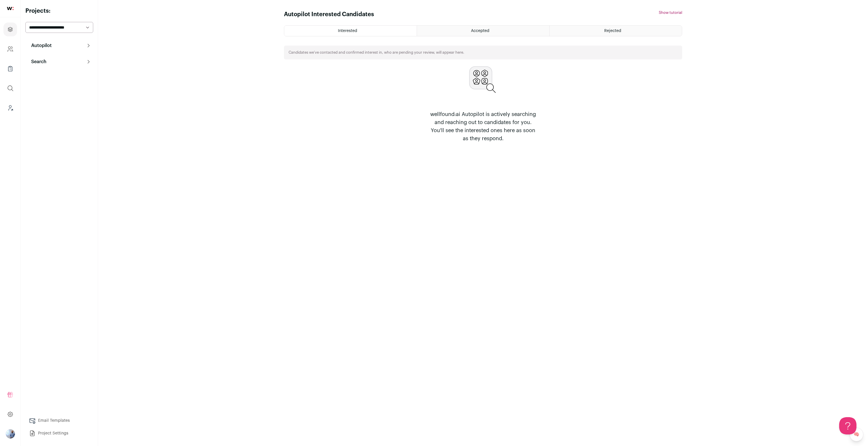 Image resolution: width=868 pixels, height=446 pixels. What do you see at coordinates (329, 15) in the screenshot?
I see `h1: Autopilot Interested Candidates` at bounding box center [329, 15].